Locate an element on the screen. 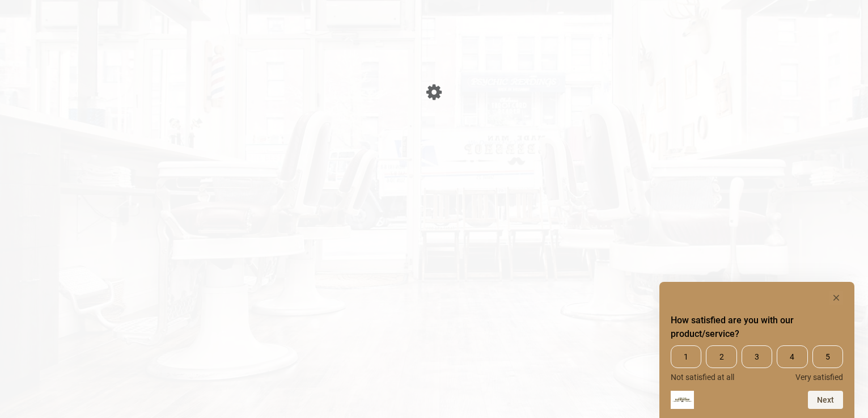 The height and width of the screenshot is (418, 868). h2: How satisfied are you with our product/service? Select an option from 1 to 5, with 1 being Not sa... is located at coordinates (758, 327).